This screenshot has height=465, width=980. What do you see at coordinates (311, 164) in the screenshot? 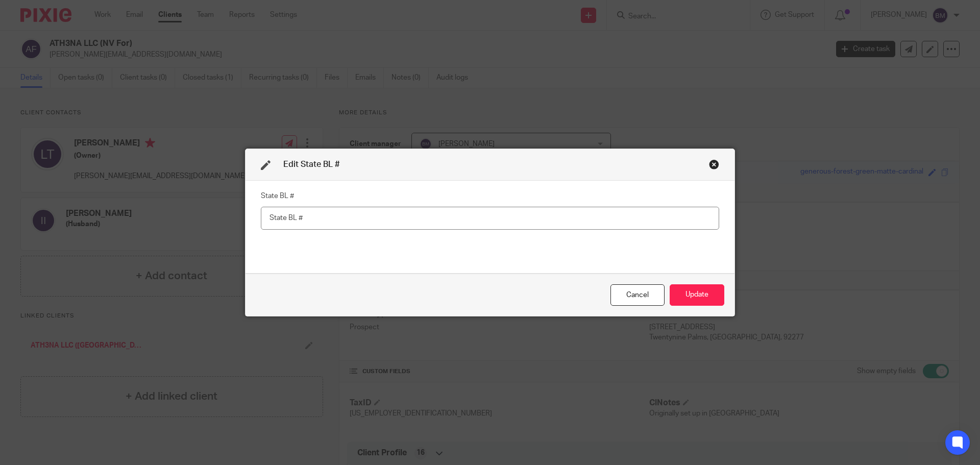
I see `span: Edit State BL #` at bounding box center [311, 164].